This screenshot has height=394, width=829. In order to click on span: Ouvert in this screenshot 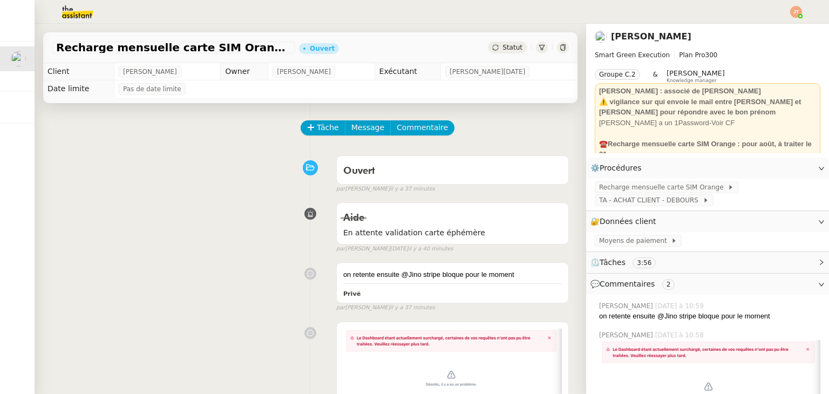, I will do `click(359, 171)`.